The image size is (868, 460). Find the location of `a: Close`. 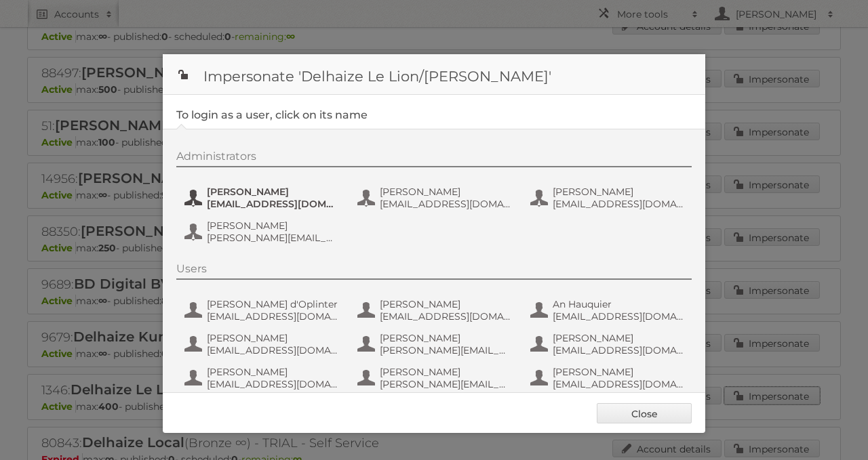

a: Close is located at coordinates (644, 413).